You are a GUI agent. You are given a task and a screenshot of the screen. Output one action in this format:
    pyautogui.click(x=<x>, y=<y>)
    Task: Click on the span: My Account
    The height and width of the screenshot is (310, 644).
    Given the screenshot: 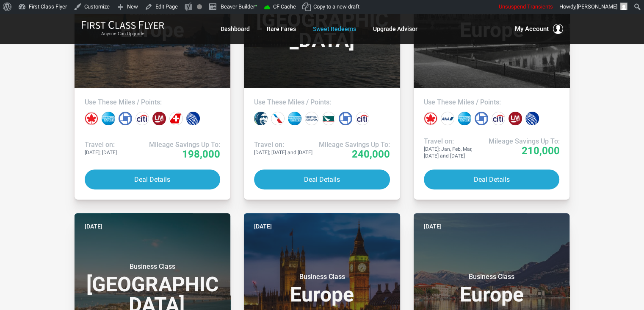 What is the action you would take?
    pyautogui.click(x=532, y=29)
    